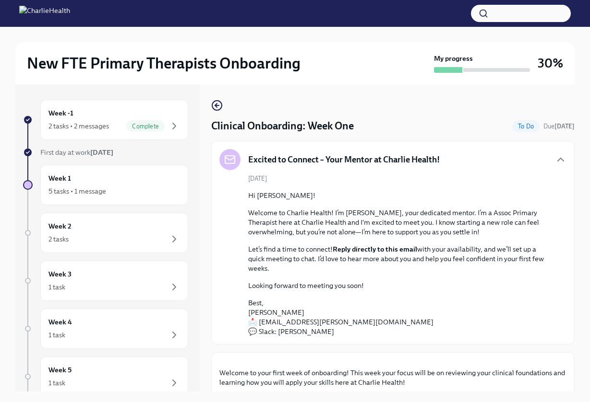 This screenshot has width=590, height=402. What do you see at coordinates (558, 126) in the screenshot?
I see `span: Due` at bounding box center [558, 126].